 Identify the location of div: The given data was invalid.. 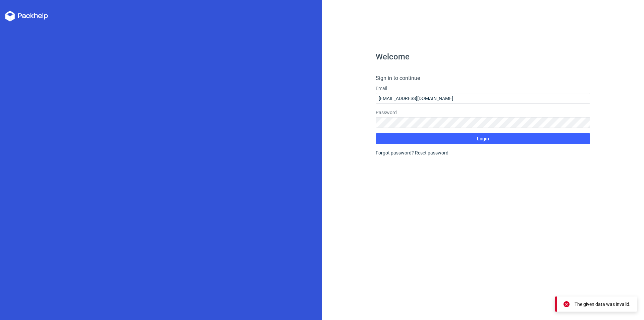
(603, 303).